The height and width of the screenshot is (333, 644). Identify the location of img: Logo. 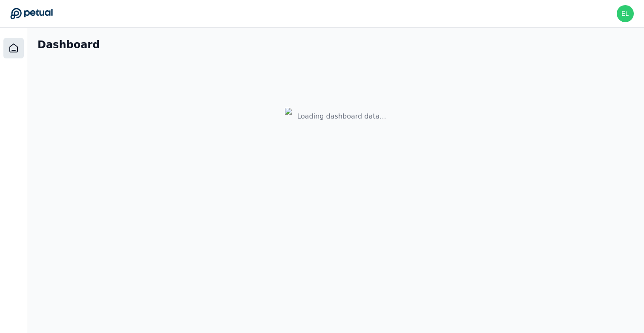
(289, 116).